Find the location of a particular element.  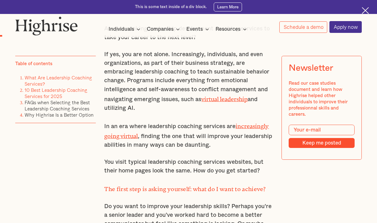

form: Modal Form is located at coordinates (321, 136).